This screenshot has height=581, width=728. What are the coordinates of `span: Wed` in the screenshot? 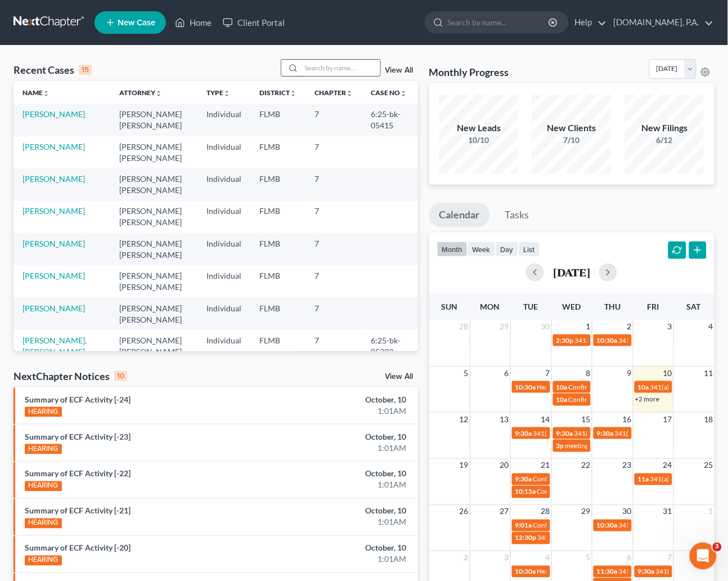 It's located at (572, 307).